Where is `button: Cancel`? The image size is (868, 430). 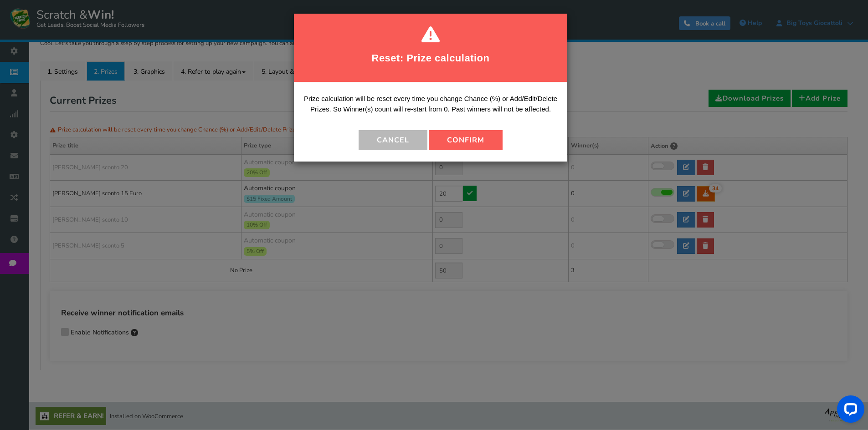 button: Cancel is located at coordinates (393, 140).